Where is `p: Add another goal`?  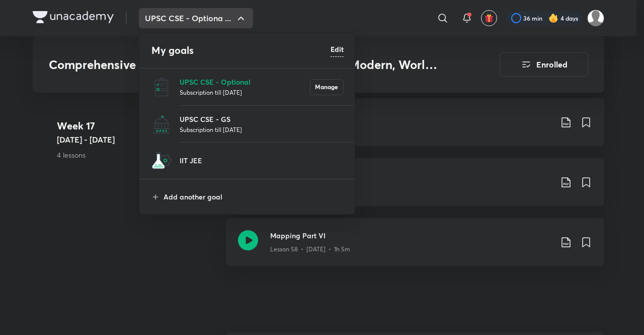 p: Add another goal is located at coordinates (253, 196).